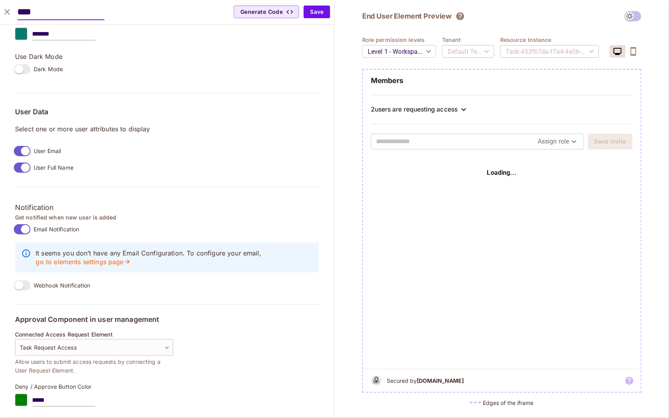  What do you see at coordinates (552, 40) in the screenshot?
I see `h4: Resource Instance` at bounding box center [552, 40].